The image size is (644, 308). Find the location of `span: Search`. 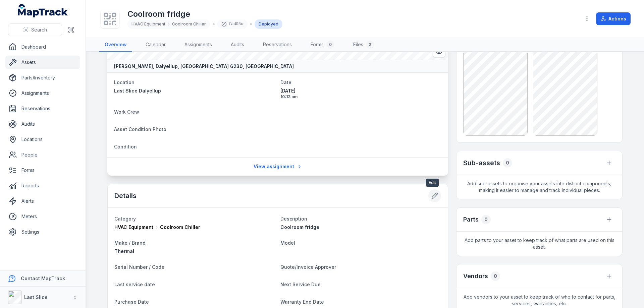

span: Search is located at coordinates (38, 30).